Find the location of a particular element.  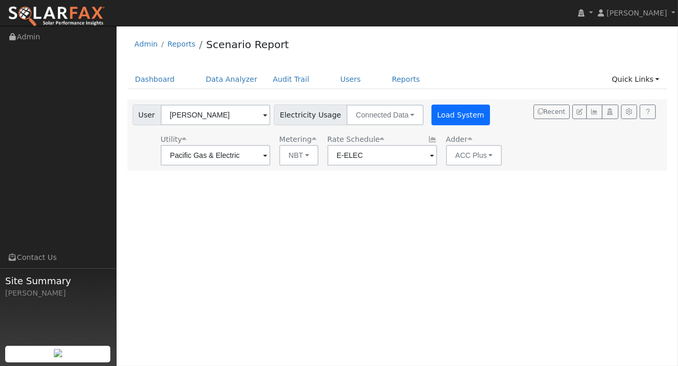

span: Alias: HETOUB is located at coordinates (356, 139).